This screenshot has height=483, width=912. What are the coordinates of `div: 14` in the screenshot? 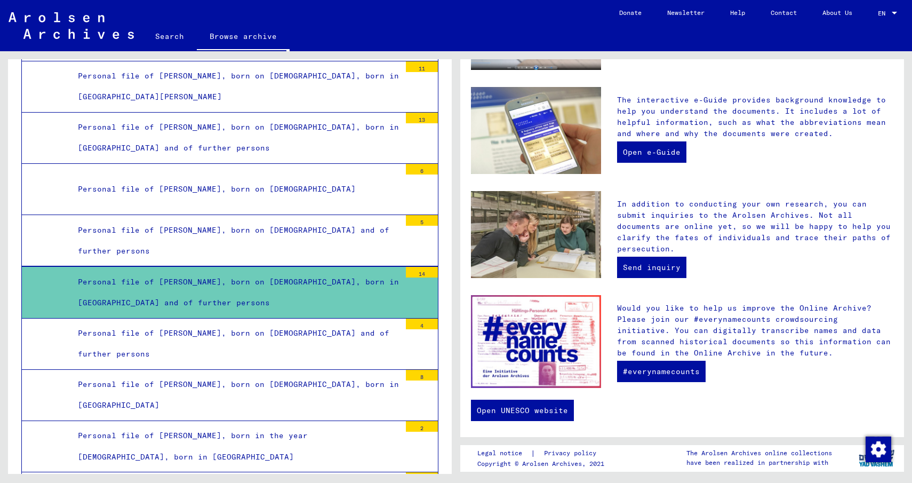 It's located at (422, 272).